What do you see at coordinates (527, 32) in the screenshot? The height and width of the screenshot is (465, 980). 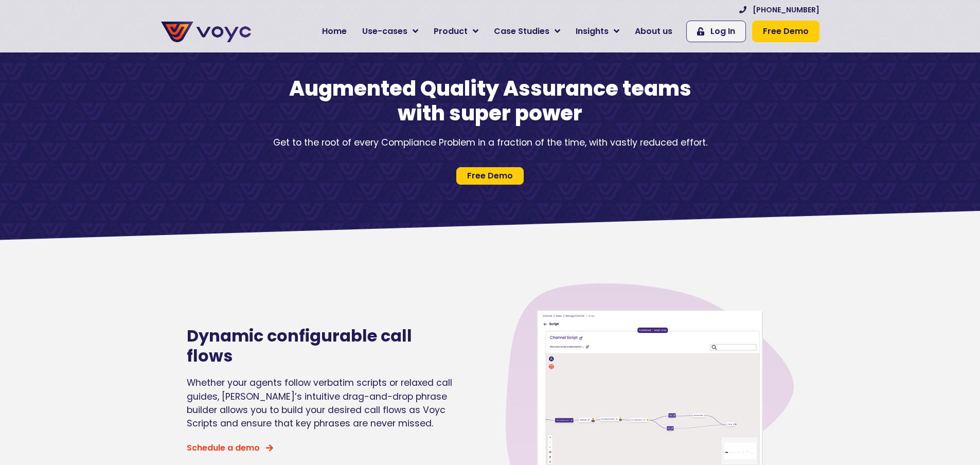 I see `a: Case Studies` at bounding box center [527, 32].